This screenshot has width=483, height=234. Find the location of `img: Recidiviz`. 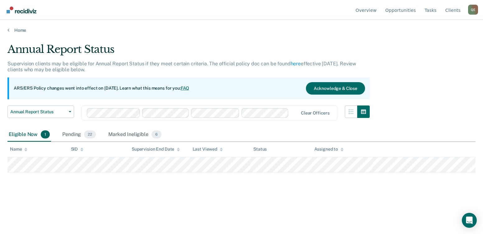

img: Recidiviz is located at coordinates (21, 10).